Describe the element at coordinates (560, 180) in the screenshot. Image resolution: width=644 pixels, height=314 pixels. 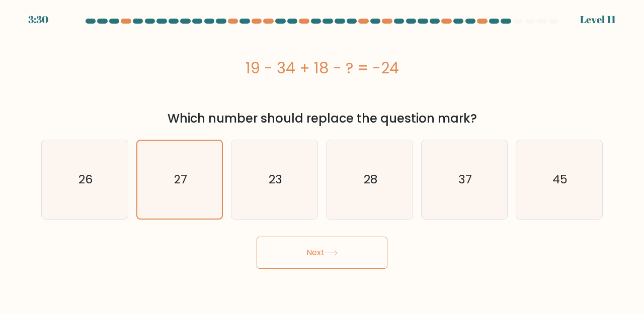
I see `text: 45` at that location.